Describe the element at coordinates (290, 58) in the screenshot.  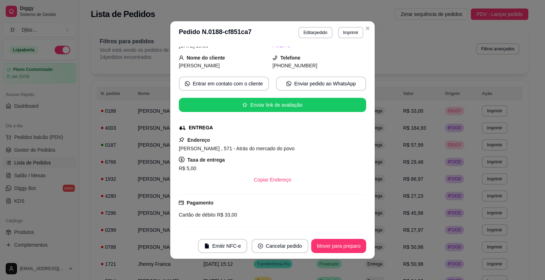
I see `strong: Telefone` at that location.